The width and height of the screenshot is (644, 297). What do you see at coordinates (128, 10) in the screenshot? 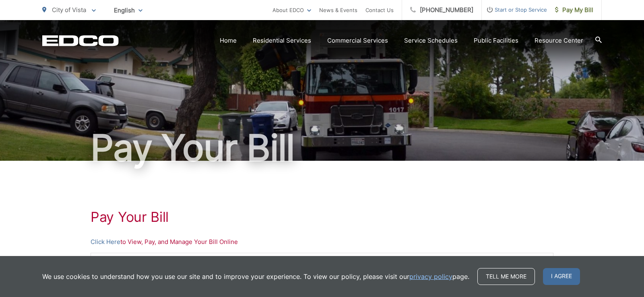
I see `span: English` at bounding box center [128, 10].